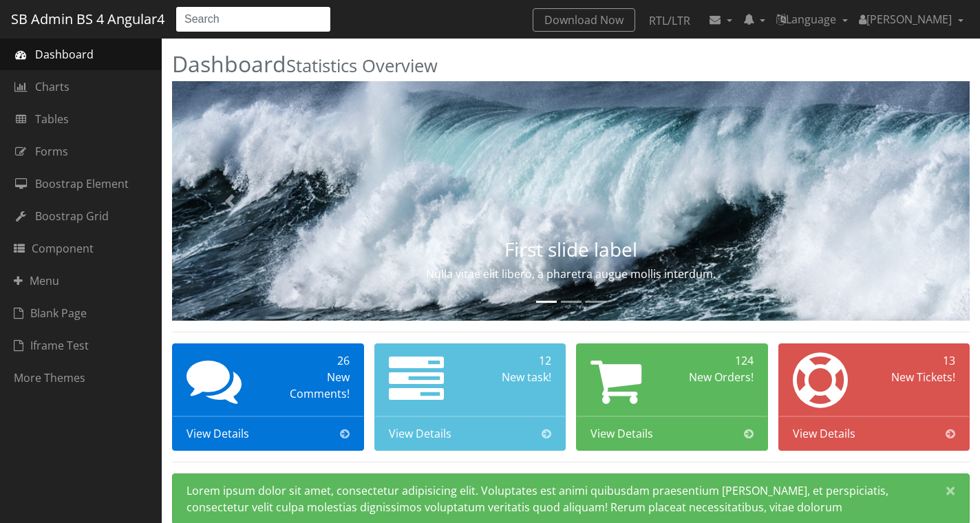 This screenshot has height=523, width=980. Describe the element at coordinates (253, 19) in the screenshot. I see `input: Search` at that location.